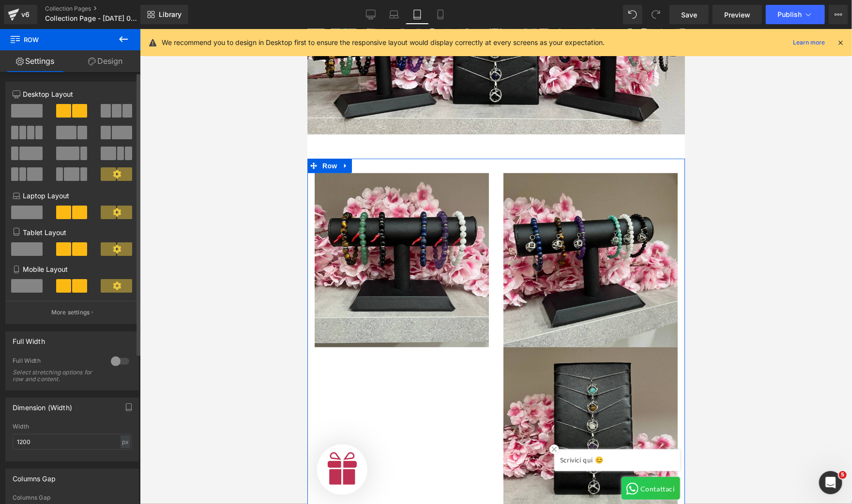  I want to click on img: cancel_button_final.png, so click(247, 421).